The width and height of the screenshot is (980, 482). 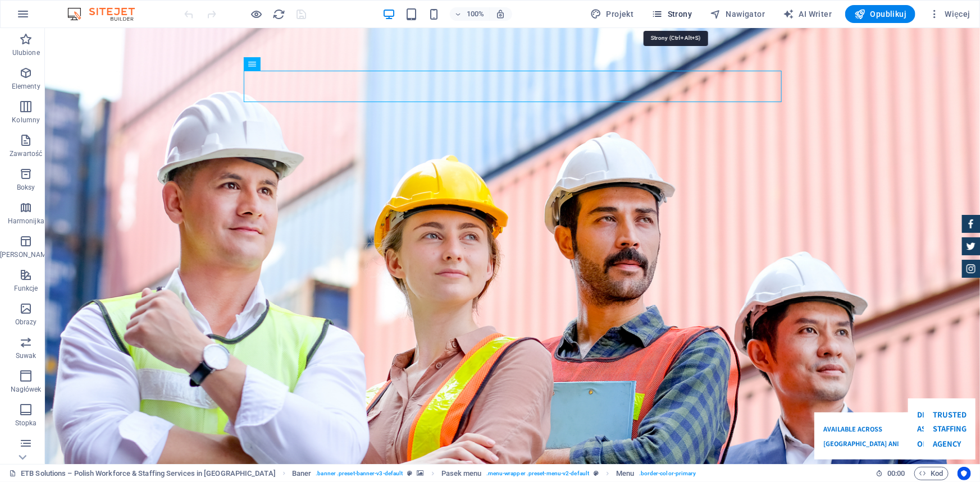 I want to click on button: Kliknij tutaj, aby wyjść z trybu podglądu i kontynuować edycję, so click(x=257, y=14).